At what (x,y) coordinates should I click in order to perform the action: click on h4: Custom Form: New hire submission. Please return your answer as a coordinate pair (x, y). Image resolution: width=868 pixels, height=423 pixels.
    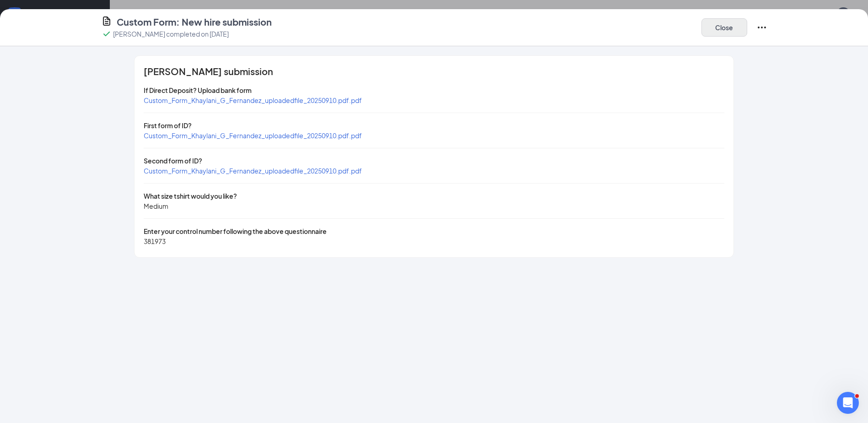
    Looking at the image, I should click on (194, 22).